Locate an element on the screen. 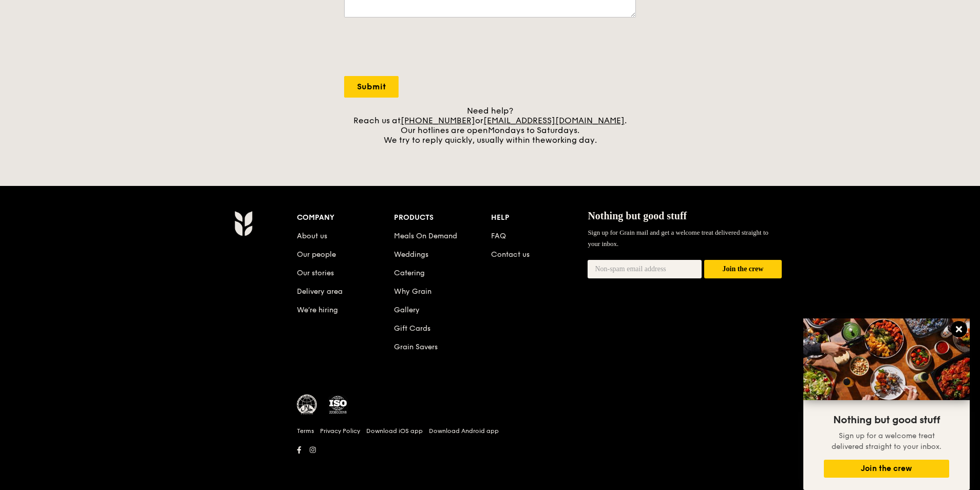 This screenshot has height=490, width=980. a: Contact us is located at coordinates (510, 254).